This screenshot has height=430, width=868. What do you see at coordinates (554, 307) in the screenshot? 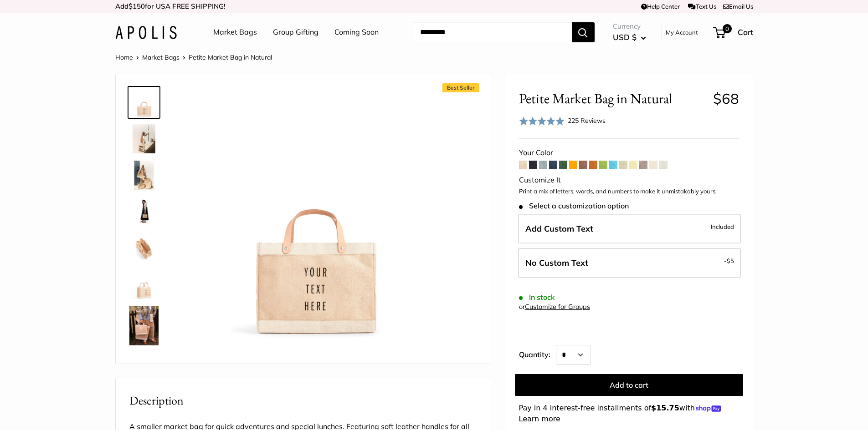
I see `div: or` at bounding box center [554, 307].